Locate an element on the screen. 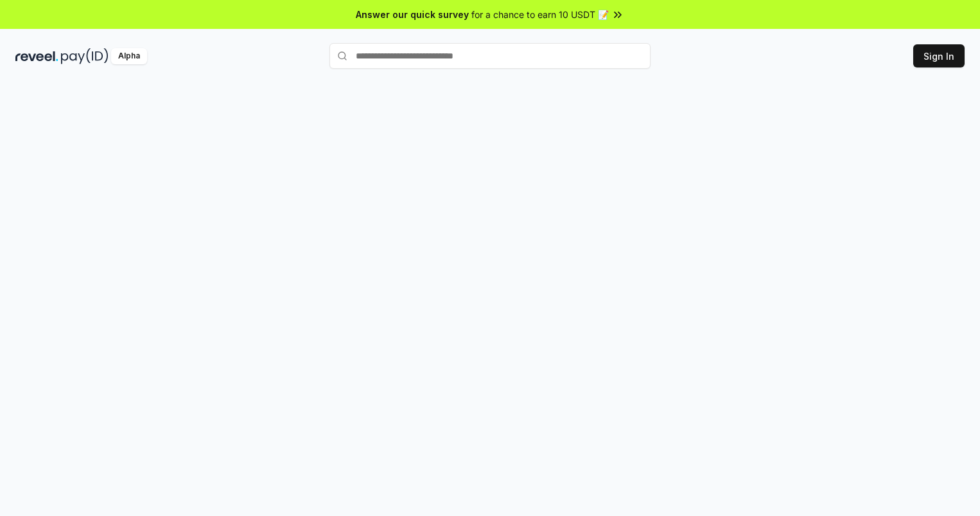  span: Answer our quick survey is located at coordinates (412, 14).